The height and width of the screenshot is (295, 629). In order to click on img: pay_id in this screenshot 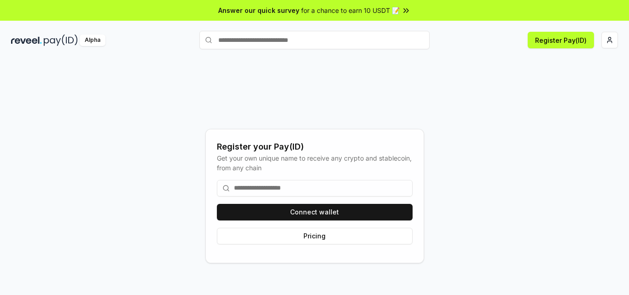, I will do `click(61, 40)`.